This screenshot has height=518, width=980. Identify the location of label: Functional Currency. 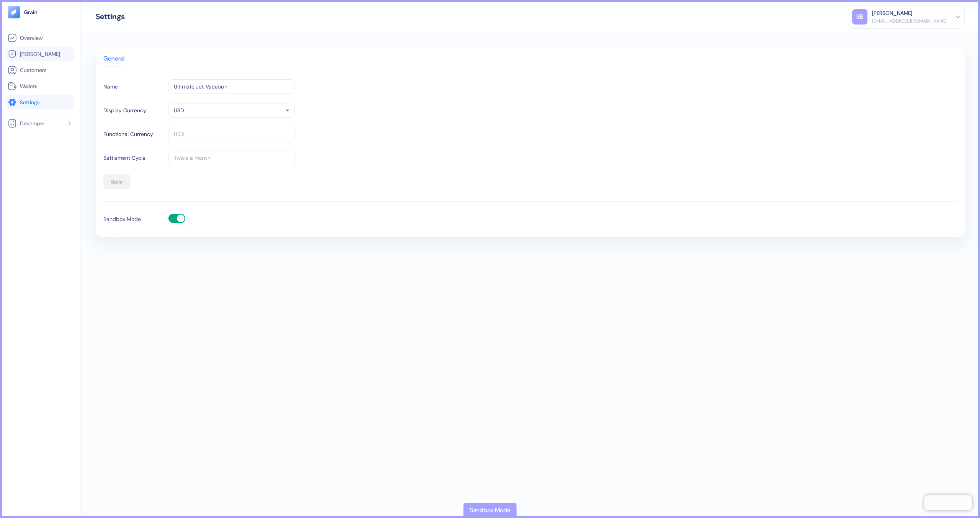
(128, 134).